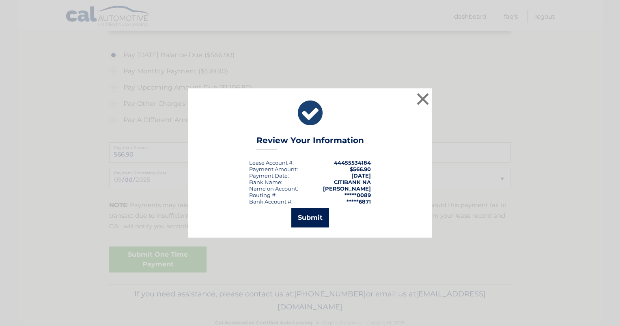  What do you see at coordinates (310, 142) in the screenshot?
I see `h3: Review Your Information` at bounding box center [310, 142].